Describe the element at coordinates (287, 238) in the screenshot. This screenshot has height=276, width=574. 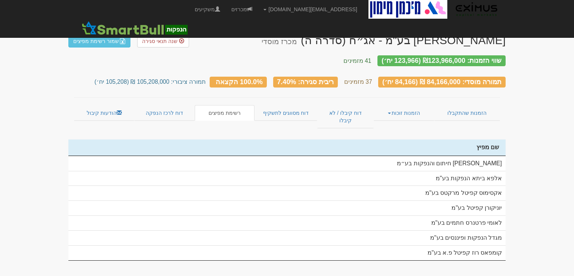
I see `td: מגדל הנפקות ופיננסים בע"מ` at that location.